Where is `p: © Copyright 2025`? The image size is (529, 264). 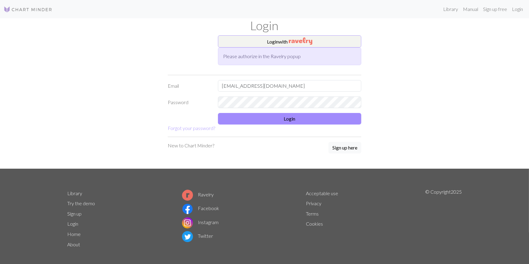 p: © Copyright 2025 is located at coordinates (444, 219).